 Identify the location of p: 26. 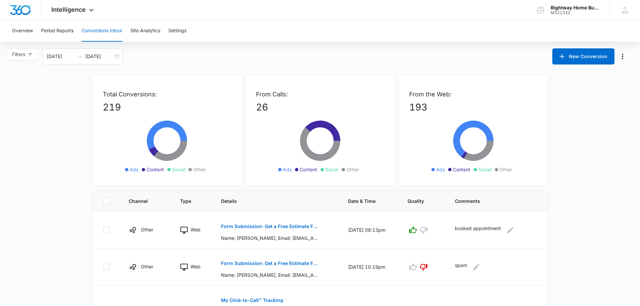
(320, 107).